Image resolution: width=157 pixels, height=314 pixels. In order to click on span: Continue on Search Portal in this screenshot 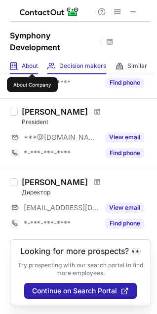, I will do `click(74, 291)`.